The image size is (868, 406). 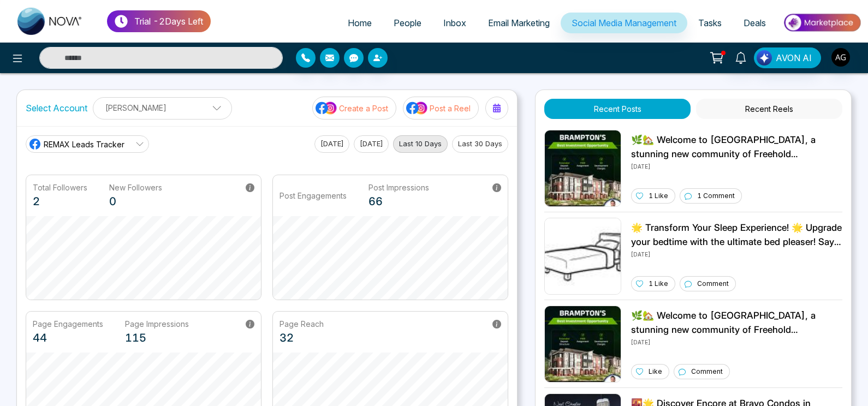 I want to click on span: Inbox, so click(x=455, y=23).